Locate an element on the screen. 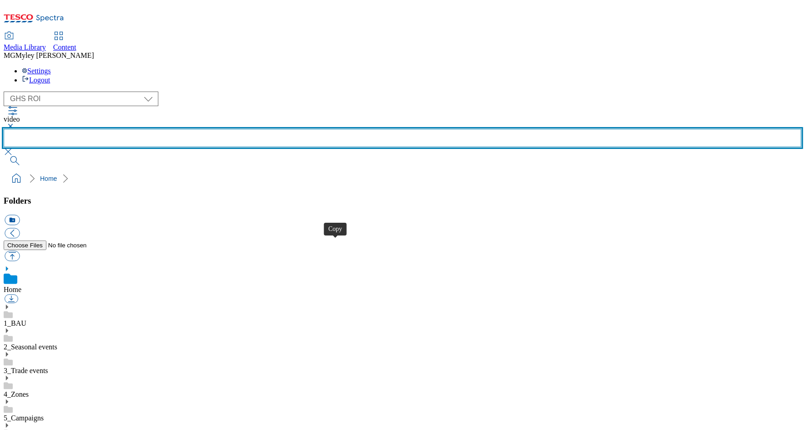 Image resolution: width=805 pixels, height=430 pixels. a: 2_Seasonal events is located at coordinates (30, 346).